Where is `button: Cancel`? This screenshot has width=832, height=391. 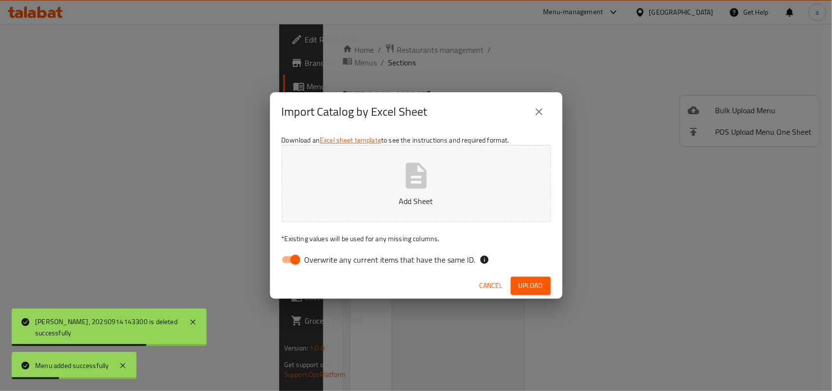 button: Cancel is located at coordinates (491, 285).